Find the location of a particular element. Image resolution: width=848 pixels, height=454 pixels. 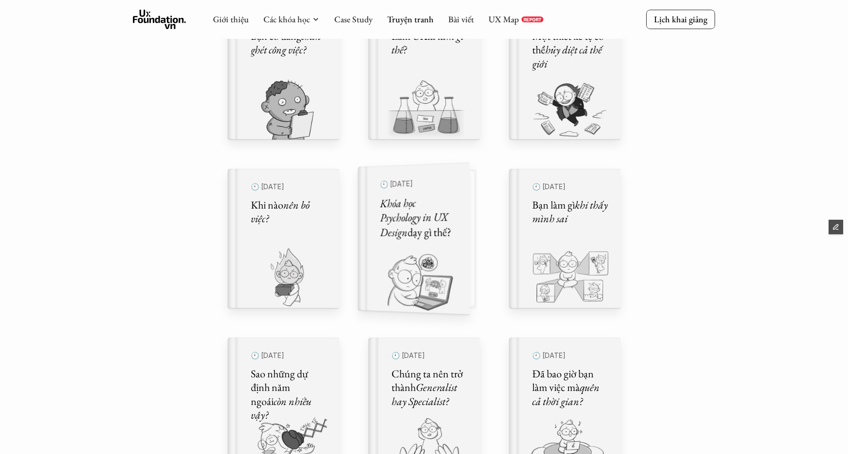

em: Generalist hay Specialist? is located at coordinates (425, 395).